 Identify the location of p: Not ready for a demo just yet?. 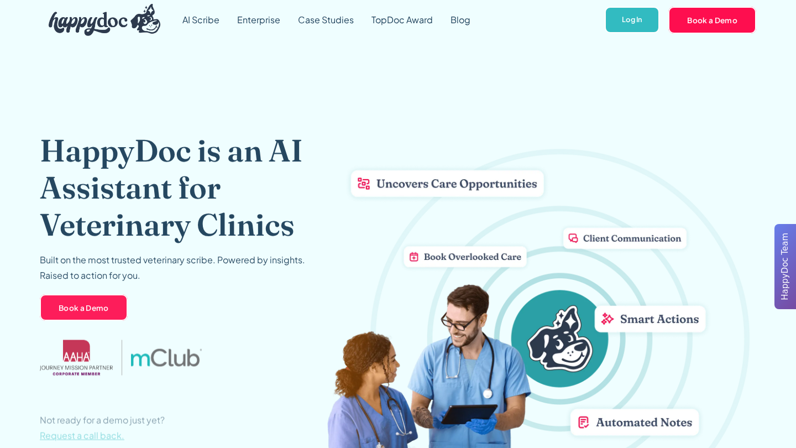
(102, 427).